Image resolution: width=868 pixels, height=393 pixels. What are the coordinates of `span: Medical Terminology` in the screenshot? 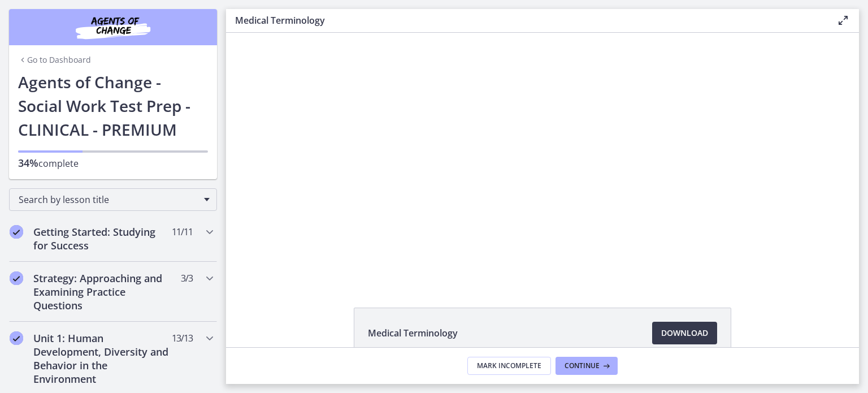 It's located at (413, 333).